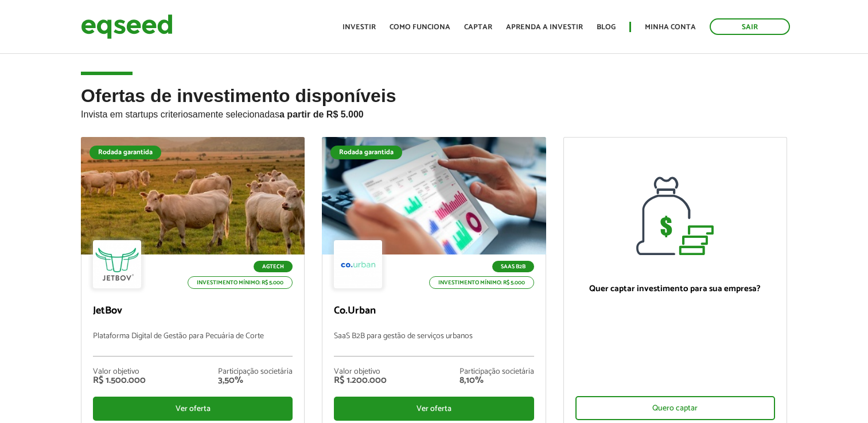 Image resolution: width=868 pixels, height=423 pixels. What do you see at coordinates (193, 344) in the screenshot?
I see `p: Plataforma Digital de Gestão para Pecuária de Corte` at bounding box center [193, 344].